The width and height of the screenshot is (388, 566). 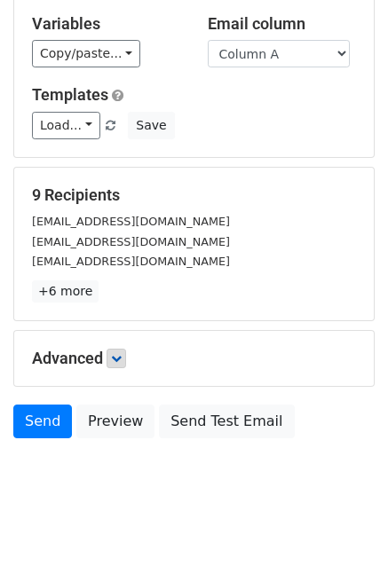 I want to click on h5: Advanced, so click(x=193, y=358).